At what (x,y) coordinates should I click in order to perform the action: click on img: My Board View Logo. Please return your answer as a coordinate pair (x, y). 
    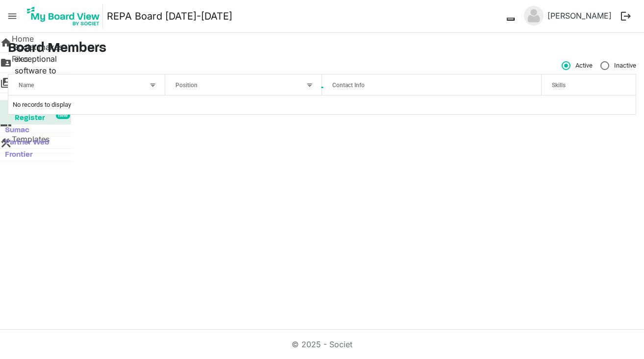
    Looking at the image, I should click on (63, 16).